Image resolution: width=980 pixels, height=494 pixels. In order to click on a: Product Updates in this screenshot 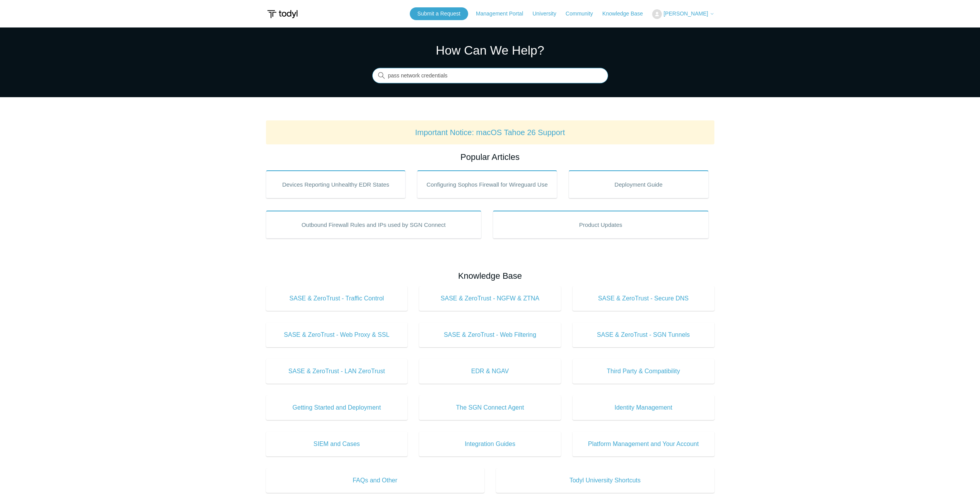, I will do `click(601, 225)`.